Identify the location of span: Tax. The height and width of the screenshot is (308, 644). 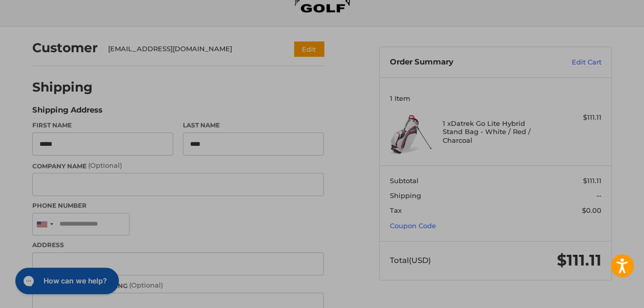
(395, 210).